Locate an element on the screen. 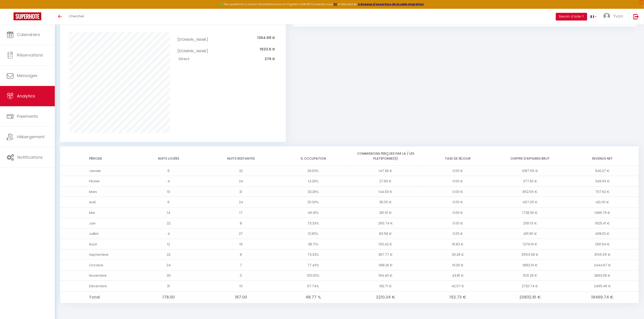  td: 73.33% is located at coordinates (313, 255).